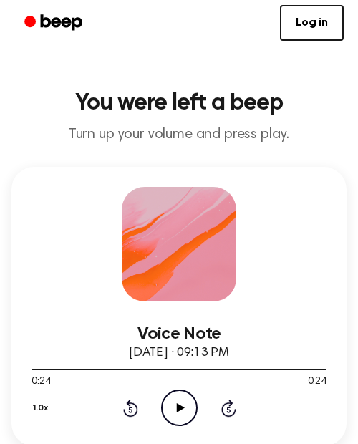  I want to click on button: 1.0x, so click(42, 408).